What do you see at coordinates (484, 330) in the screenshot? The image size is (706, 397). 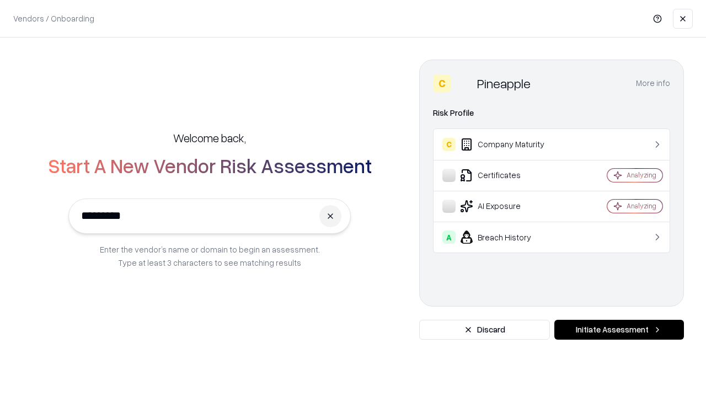 I see `button: Discard` at bounding box center [484, 330].